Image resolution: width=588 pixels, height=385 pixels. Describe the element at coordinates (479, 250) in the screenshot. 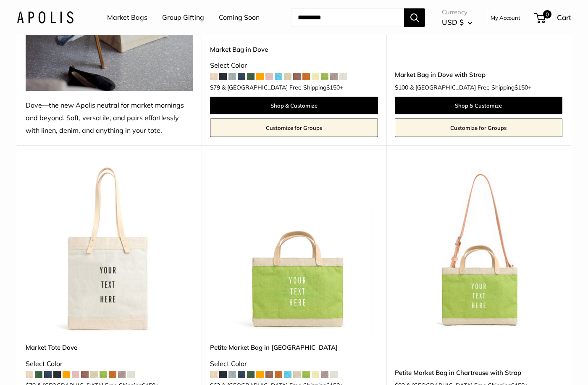

I see `a: Petite Market Bag in Chartreuse with StrapPetite Market Bag in Chartreuse with Strap` at that location.